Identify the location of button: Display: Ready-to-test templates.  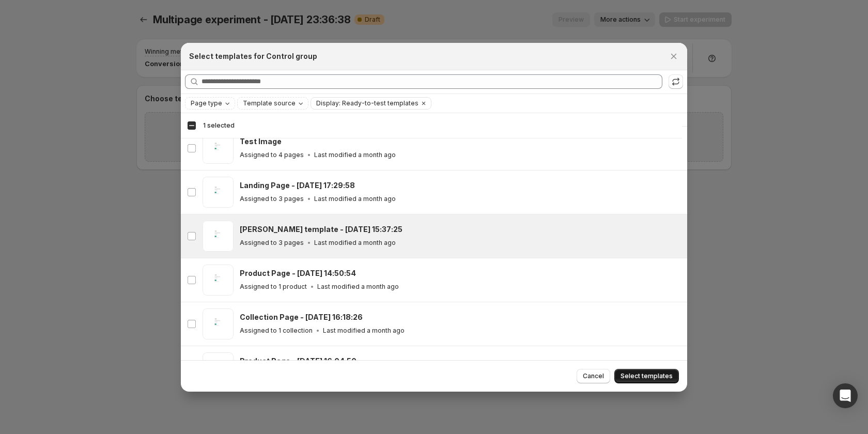
(364, 103).